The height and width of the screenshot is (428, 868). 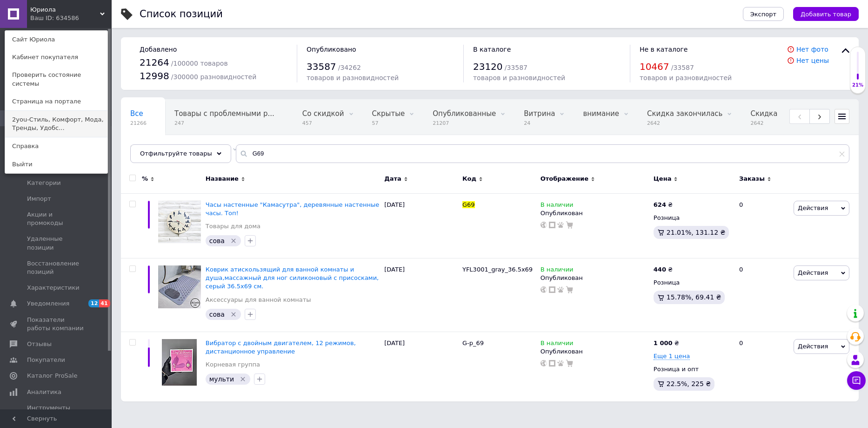 What do you see at coordinates (322, 67) in the screenshot?
I see `span: 33587` at bounding box center [322, 67].